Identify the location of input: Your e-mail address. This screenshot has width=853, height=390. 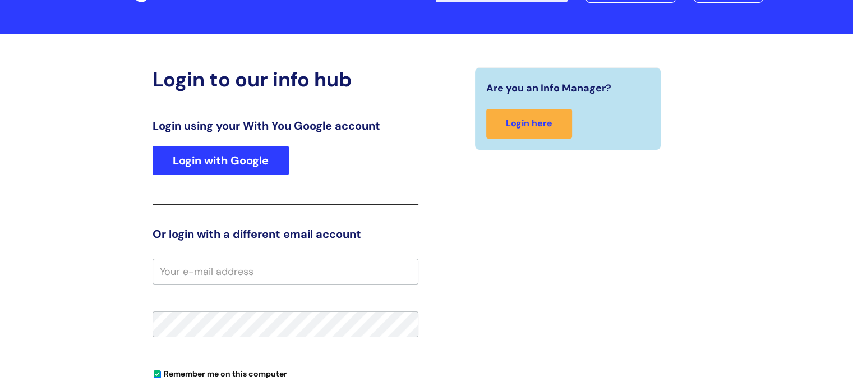
(285, 271).